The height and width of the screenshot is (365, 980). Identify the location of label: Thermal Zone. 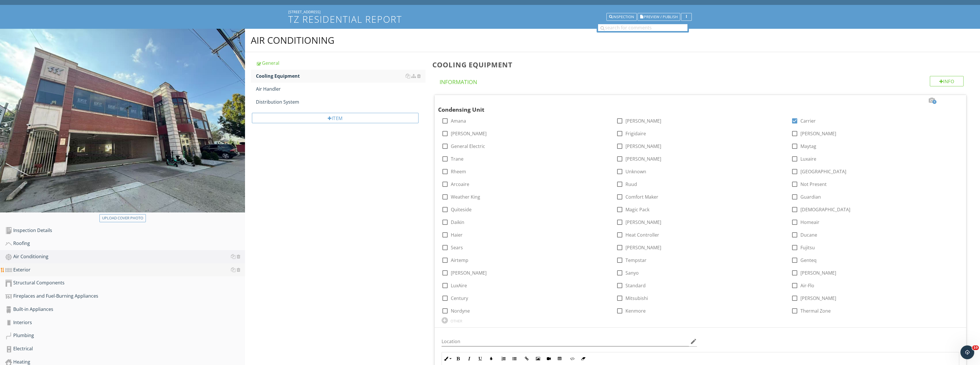
(816, 311).